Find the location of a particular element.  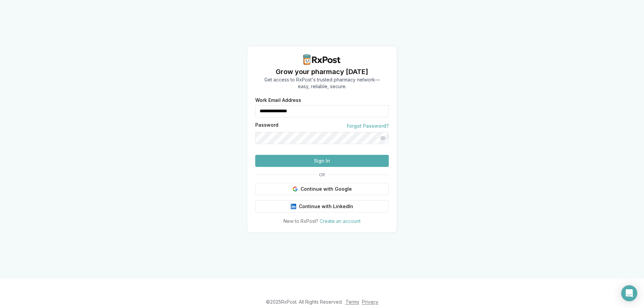

img: RxPost Logo is located at coordinates (322, 60).